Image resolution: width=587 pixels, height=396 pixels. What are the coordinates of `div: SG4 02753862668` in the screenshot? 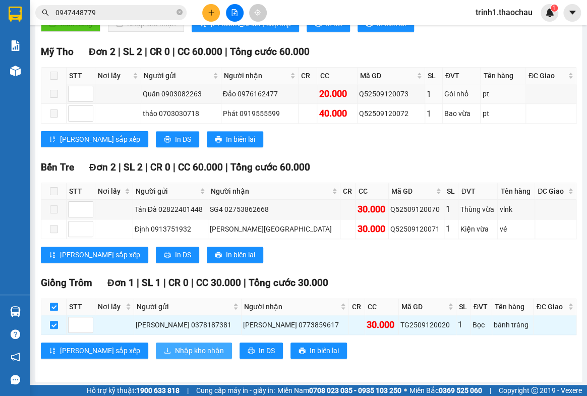 It's located at (274, 209).